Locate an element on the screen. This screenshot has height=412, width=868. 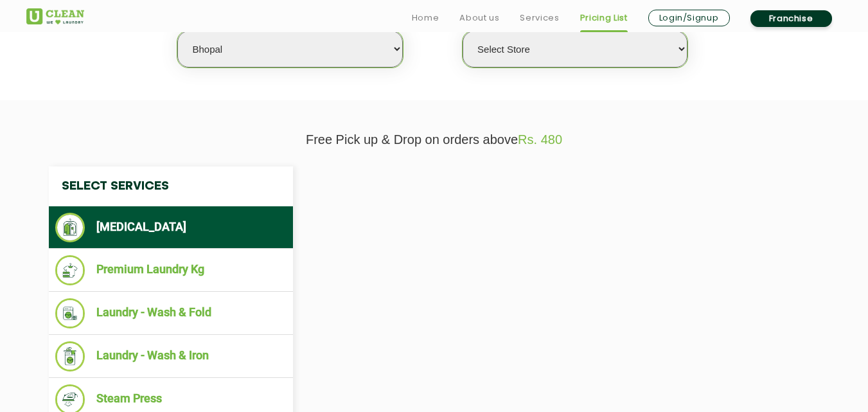
a: Login/Signup is located at coordinates (688, 18).